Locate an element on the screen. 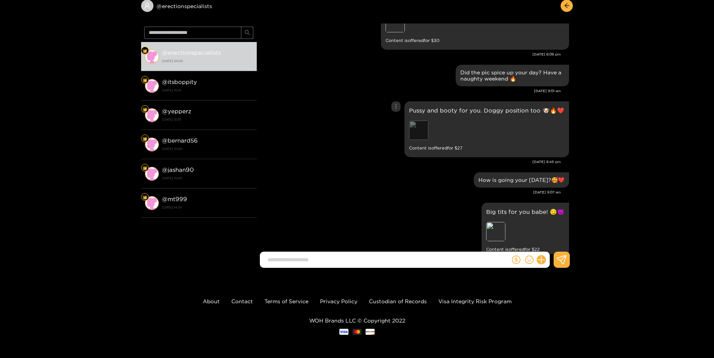 Image resolution: width=714 pixels, height=358 pixels. button: dollar is located at coordinates (517, 260).